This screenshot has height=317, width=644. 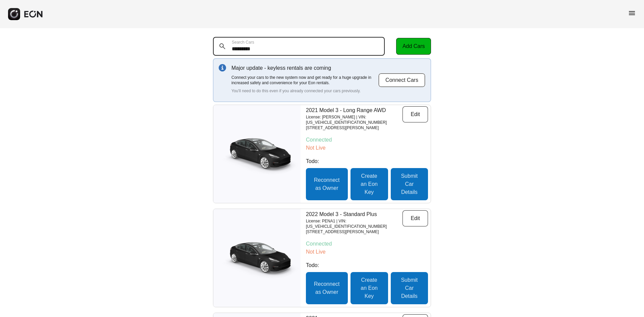 What do you see at coordinates (223, 68) in the screenshot?
I see `img: info` at bounding box center [223, 68].